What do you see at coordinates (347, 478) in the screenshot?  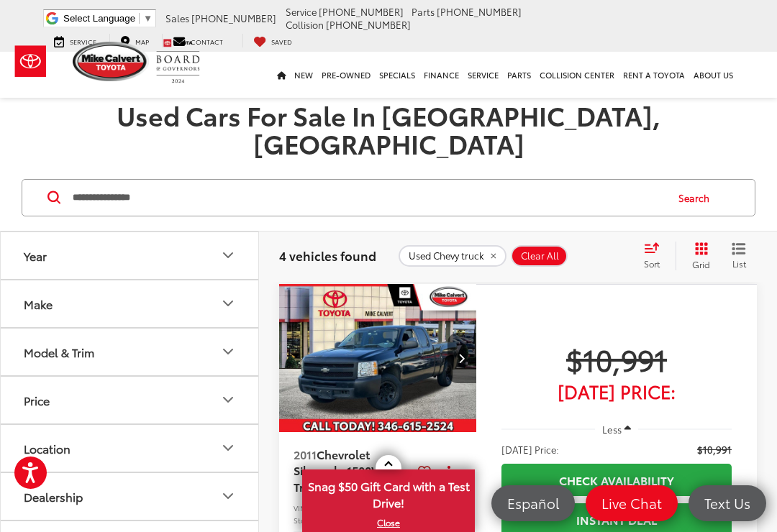 I see `span: Work Truck` at bounding box center [347, 478].